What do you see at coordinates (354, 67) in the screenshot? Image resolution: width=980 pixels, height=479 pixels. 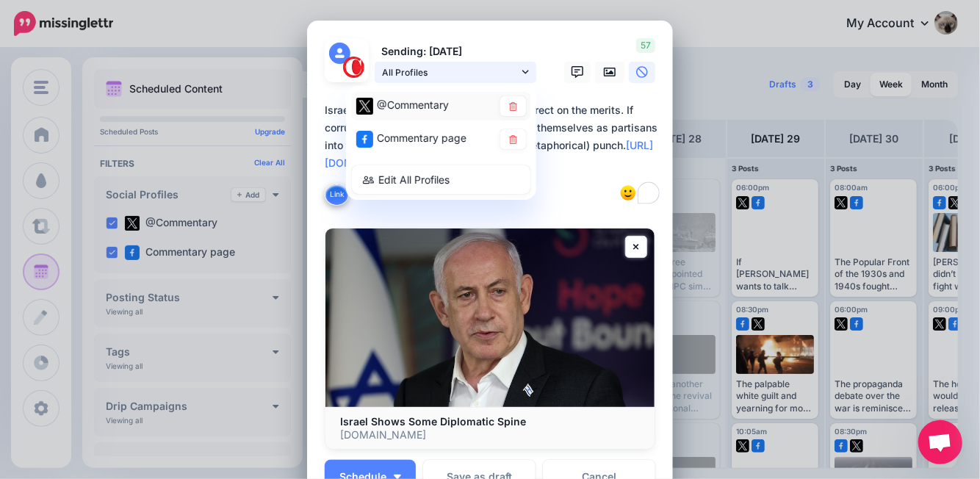 I see `img: 291864331_468958885230530_187971914351797662_n-bsa127305.png` at bounding box center [354, 67].